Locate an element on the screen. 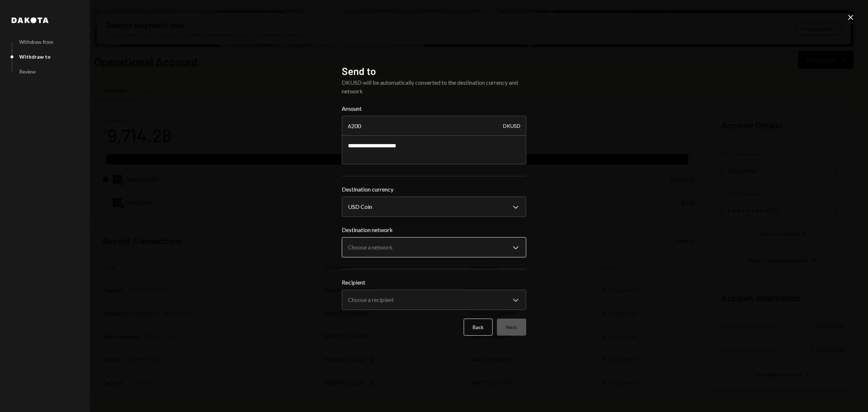 This screenshot has height=412, width=868. button: Back is located at coordinates (478, 327).